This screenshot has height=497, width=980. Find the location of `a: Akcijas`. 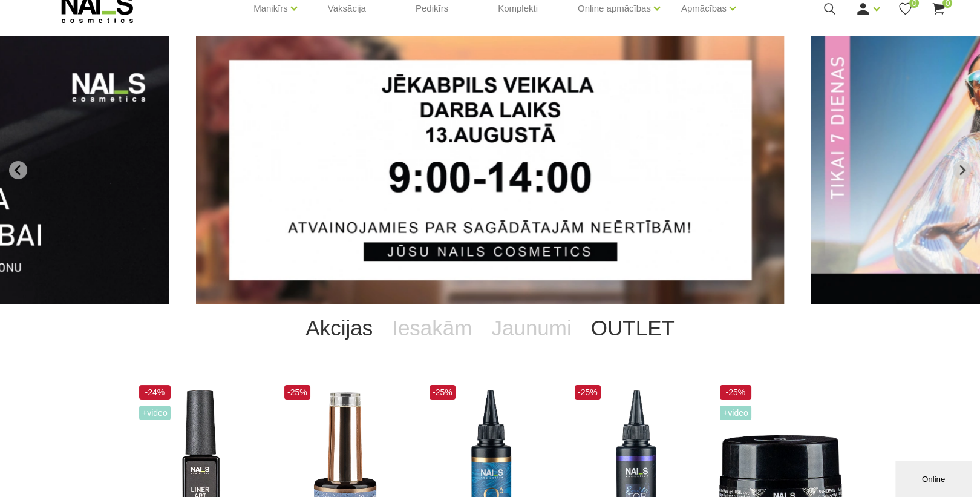

a: Akcijas is located at coordinates (339, 328).